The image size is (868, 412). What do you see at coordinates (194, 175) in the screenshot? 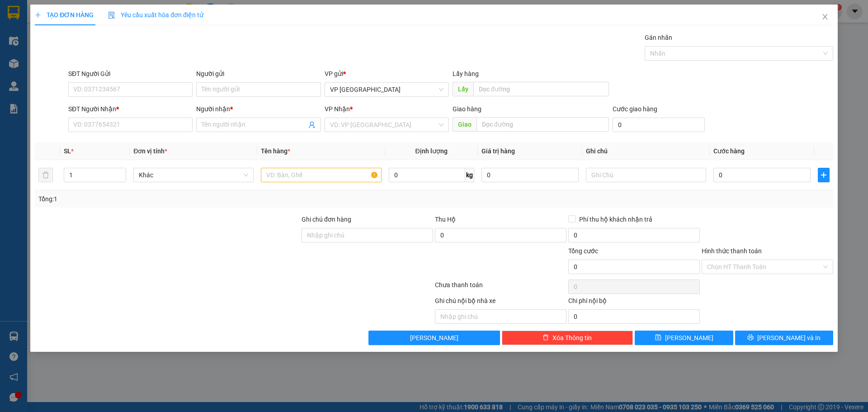
I see `span: Khác` at bounding box center [194, 175].